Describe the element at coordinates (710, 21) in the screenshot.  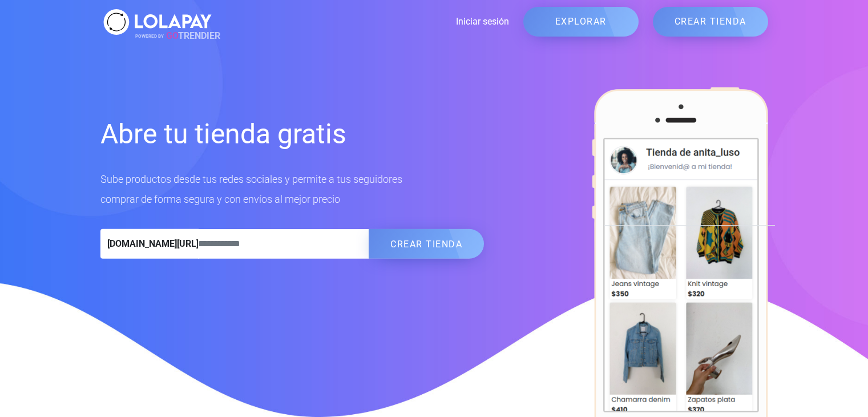
I see `a: CREAR TIENDA` at that location.